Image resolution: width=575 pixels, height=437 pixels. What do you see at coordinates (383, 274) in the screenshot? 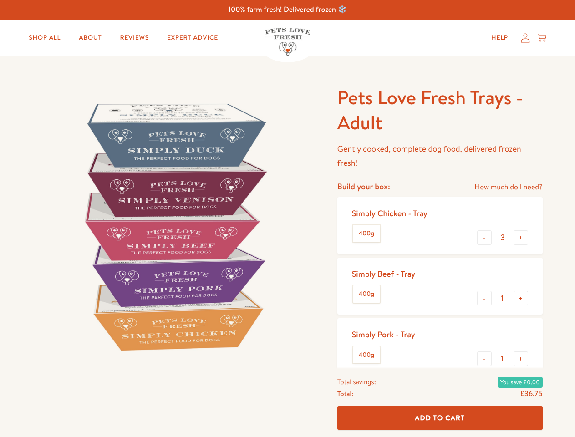
I see `div: Simply Beef - Tray` at bounding box center [383, 274].